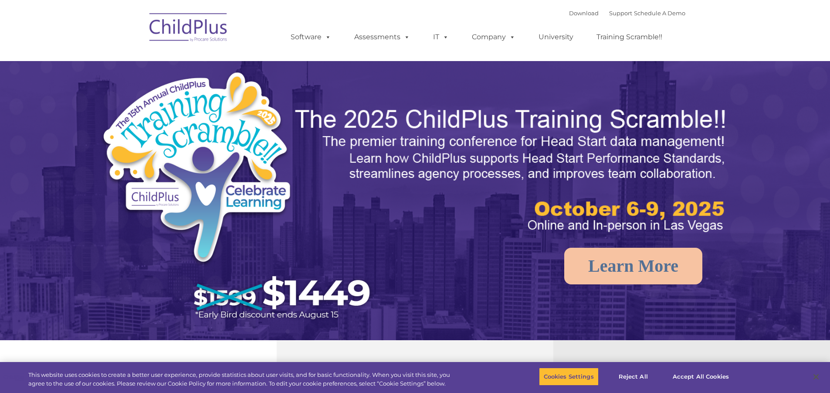  Describe the element at coordinates (242, 379) in the screenshot. I see `div: This website uses cookies to create a better user experience, provide statistics about user visit...` at that location.